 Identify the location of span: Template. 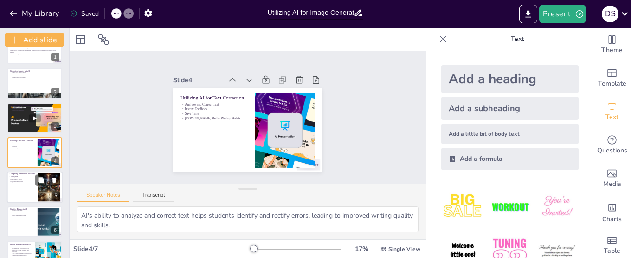
(612, 84).